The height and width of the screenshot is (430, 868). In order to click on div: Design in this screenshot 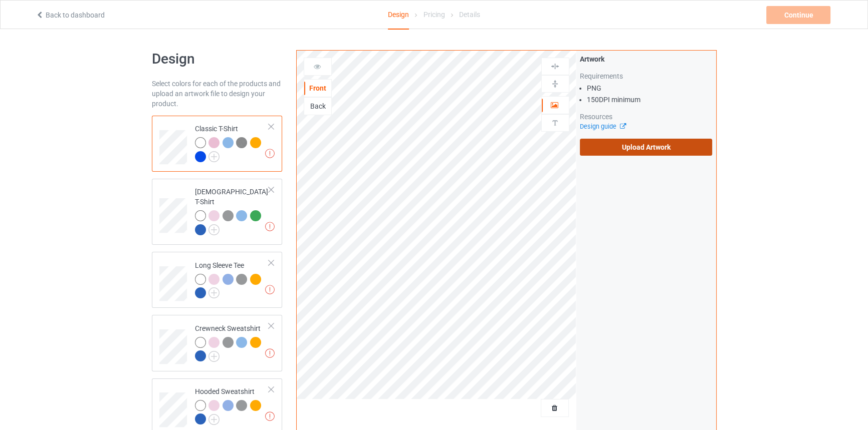, I will do `click(398, 15)`.